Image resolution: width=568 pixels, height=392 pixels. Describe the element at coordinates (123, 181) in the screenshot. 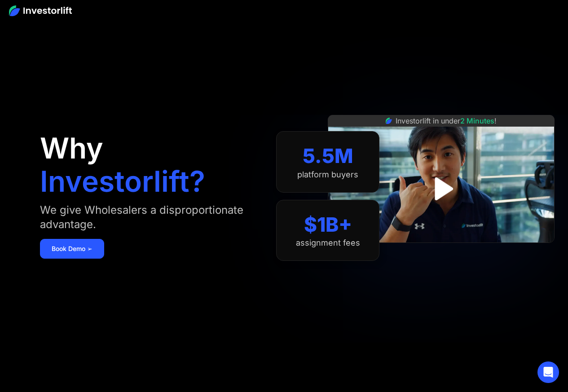

I see `h1: Investorlift?` at that location.